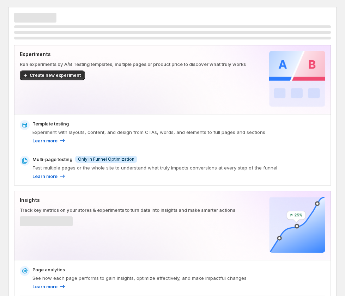 Image resolution: width=345 pixels, height=296 pixels. I want to click on img: Insights, so click(297, 224).